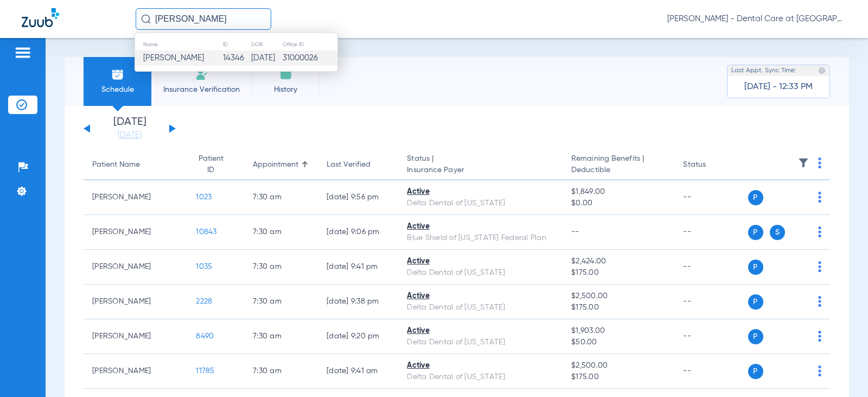 Image resolution: width=868 pixels, height=397 pixels. What do you see at coordinates (266, 44) in the screenshot?
I see `th: DOB` at bounding box center [266, 44].